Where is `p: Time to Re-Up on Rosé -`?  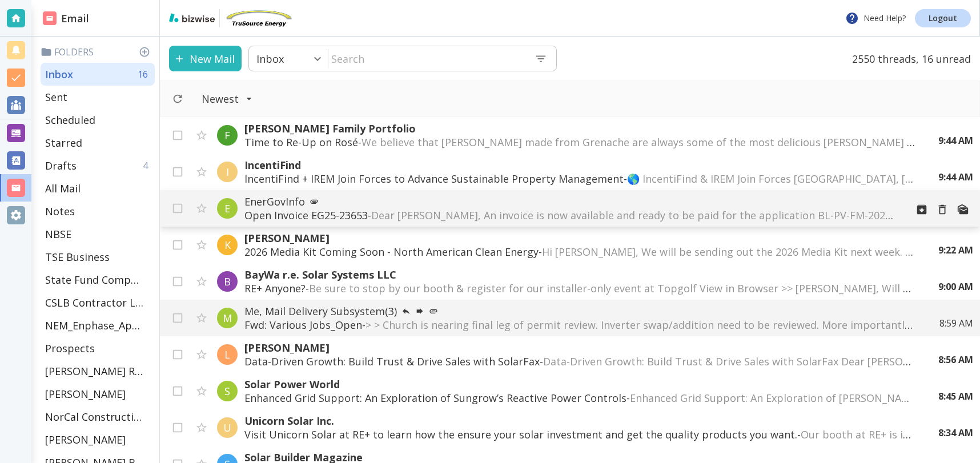
p: Time to Re-Up on Rosé - is located at coordinates (579, 142).